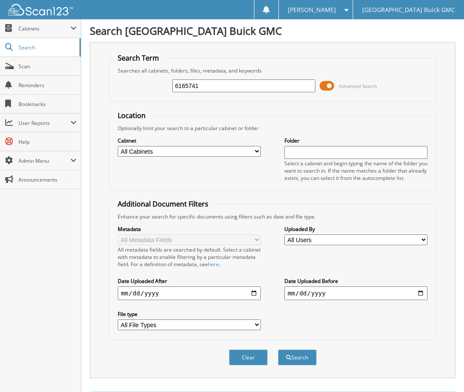 The image size is (464, 392). I want to click on div: Select a cabinet and begin typing the name of the folder you want to search in. If the name match..., so click(356, 171).